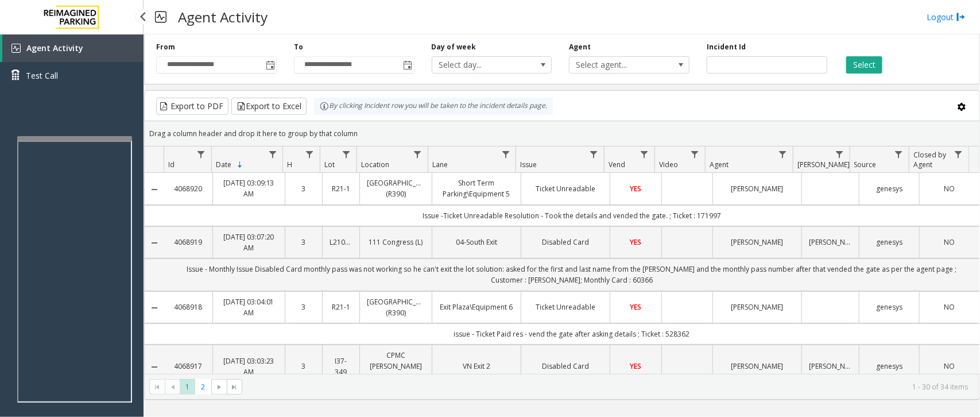  What do you see at coordinates (189, 189) in the screenshot?
I see `a: 4068920` at bounding box center [189, 189].